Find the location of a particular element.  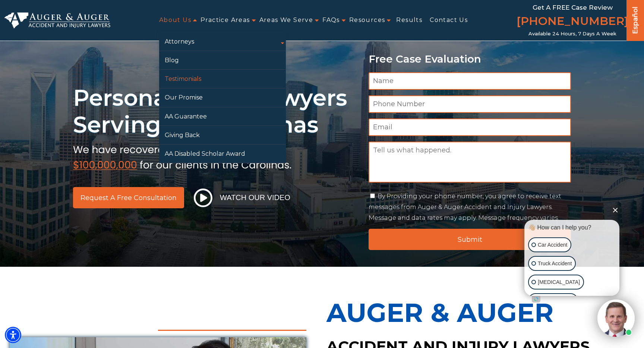

a: Blog is located at coordinates (222, 60).